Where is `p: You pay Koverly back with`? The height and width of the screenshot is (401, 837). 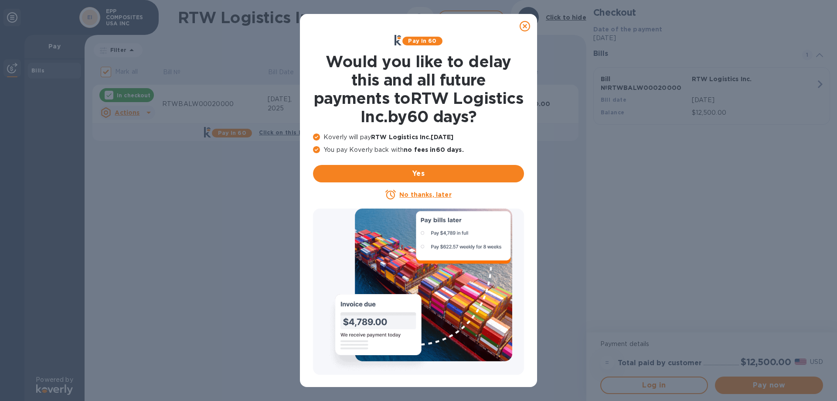 p: You pay Koverly back with is located at coordinates (418, 150).